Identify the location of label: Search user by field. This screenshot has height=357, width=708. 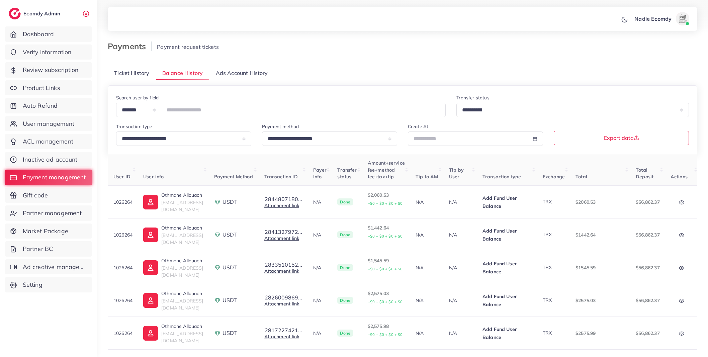
(137, 98).